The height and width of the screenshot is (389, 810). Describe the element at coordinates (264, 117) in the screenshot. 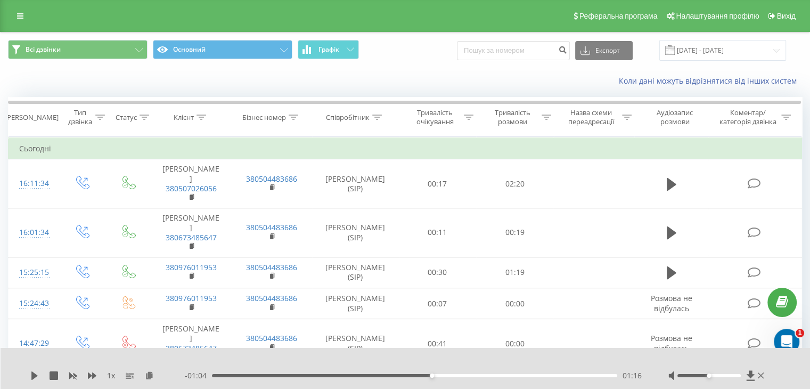

I see `div: Бізнес номер` at that location.